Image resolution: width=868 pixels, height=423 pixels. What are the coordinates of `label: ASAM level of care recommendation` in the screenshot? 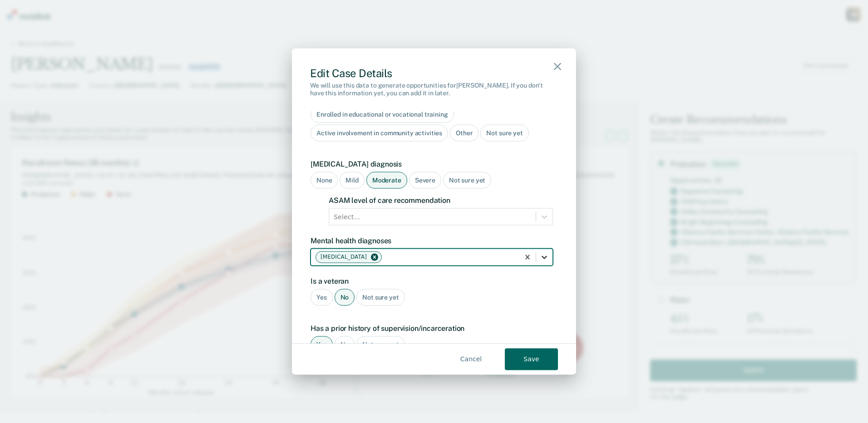 It's located at (441, 200).